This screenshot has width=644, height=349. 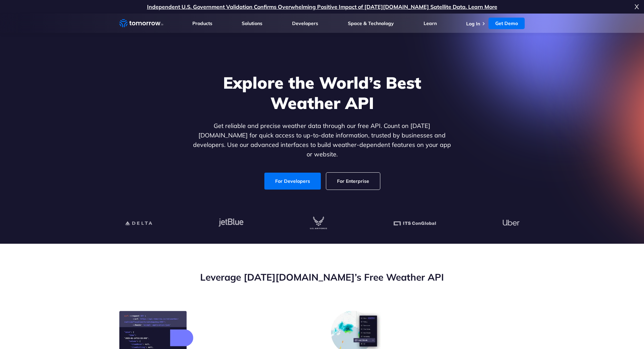 I want to click on a: Home link, so click(x=141, y=24).